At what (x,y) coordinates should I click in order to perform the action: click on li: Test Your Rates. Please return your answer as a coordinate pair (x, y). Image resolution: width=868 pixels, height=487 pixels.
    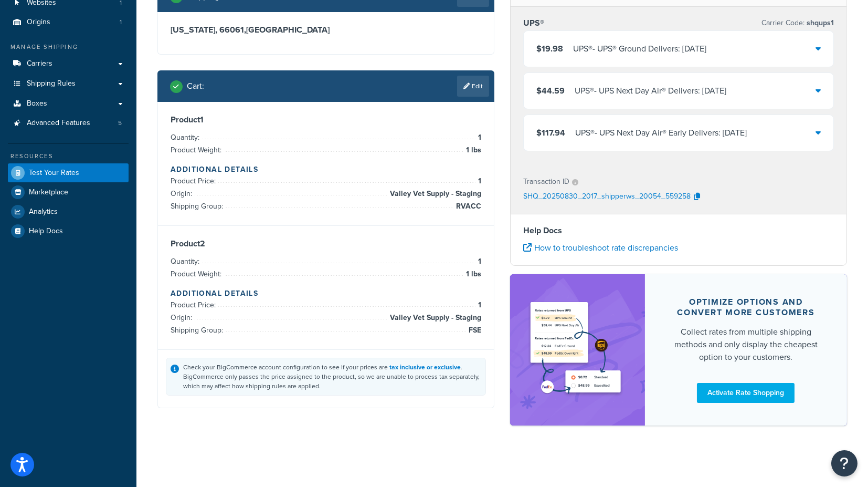
    Looking at the image, I should click on (68, 172).